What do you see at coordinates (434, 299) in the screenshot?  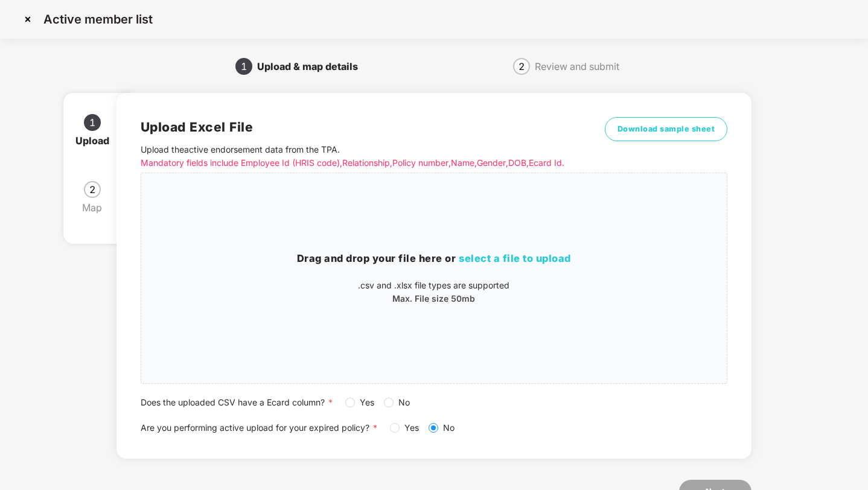 I see `p: Max. File size 50mb` at bounding box center [434, 299].